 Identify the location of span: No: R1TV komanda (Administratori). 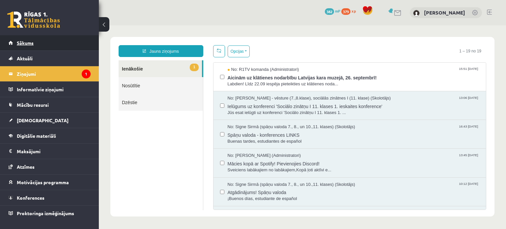
(164, 44).